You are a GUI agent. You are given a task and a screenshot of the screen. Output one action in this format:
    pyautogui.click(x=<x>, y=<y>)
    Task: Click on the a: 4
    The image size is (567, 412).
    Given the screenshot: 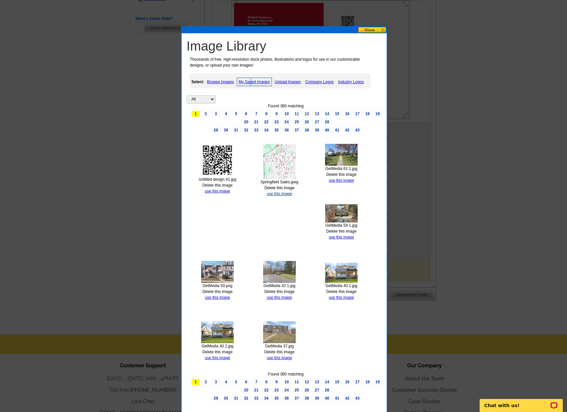 What is the action you would take?
    pyautogui.click(x=226, y=382)
    